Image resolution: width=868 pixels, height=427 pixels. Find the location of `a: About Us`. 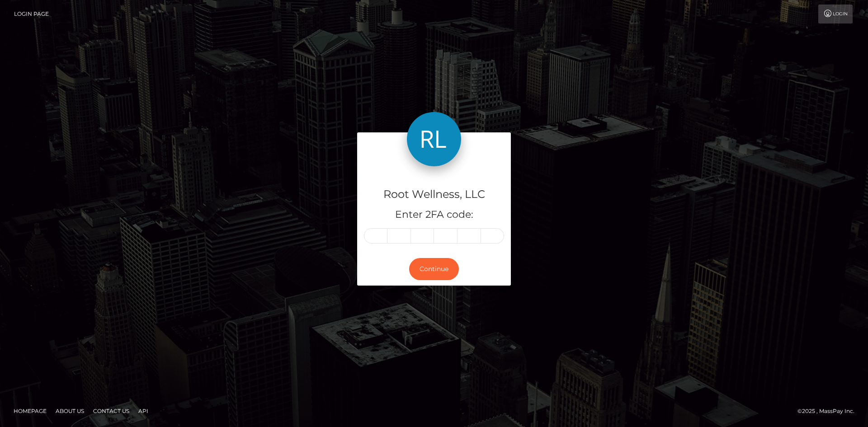

a: About Us is located at coordinates (70, 411).